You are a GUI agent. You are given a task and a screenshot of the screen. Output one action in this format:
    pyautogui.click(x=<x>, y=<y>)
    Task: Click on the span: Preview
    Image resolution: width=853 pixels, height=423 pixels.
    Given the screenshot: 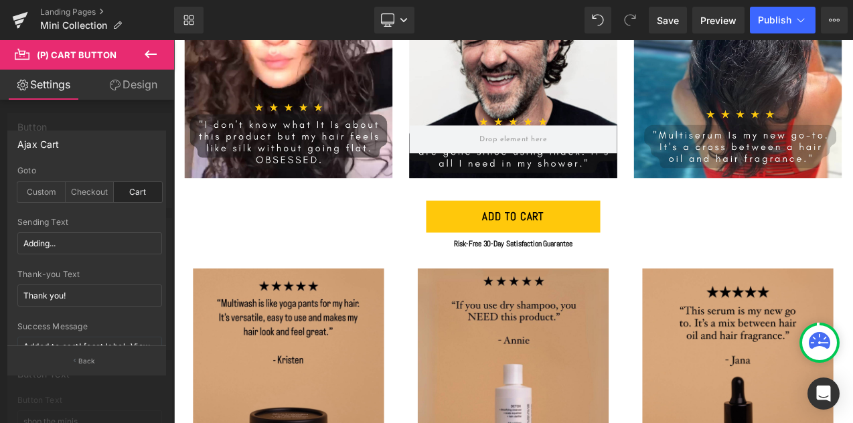 What is the action you would take?
    pyautogui.click(x=718, y=20)
    